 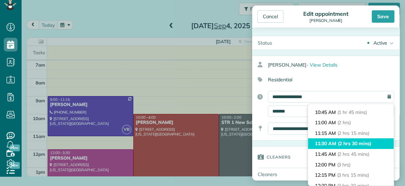 What do you see at coordinates (351, 143) in the screenshot?
I see `li: 11:30 AM` at bounding box center [351, 143].